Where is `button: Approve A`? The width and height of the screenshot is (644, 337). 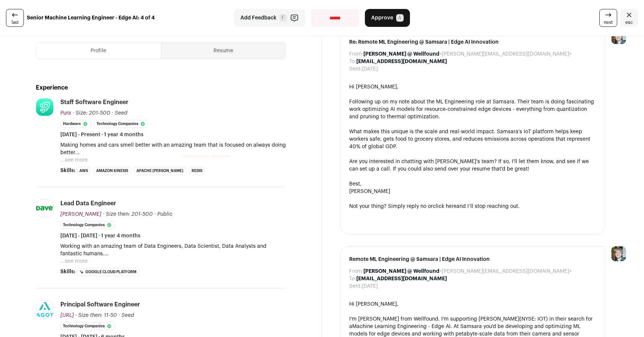
button: Approve A is located at coordinates (387, 18).